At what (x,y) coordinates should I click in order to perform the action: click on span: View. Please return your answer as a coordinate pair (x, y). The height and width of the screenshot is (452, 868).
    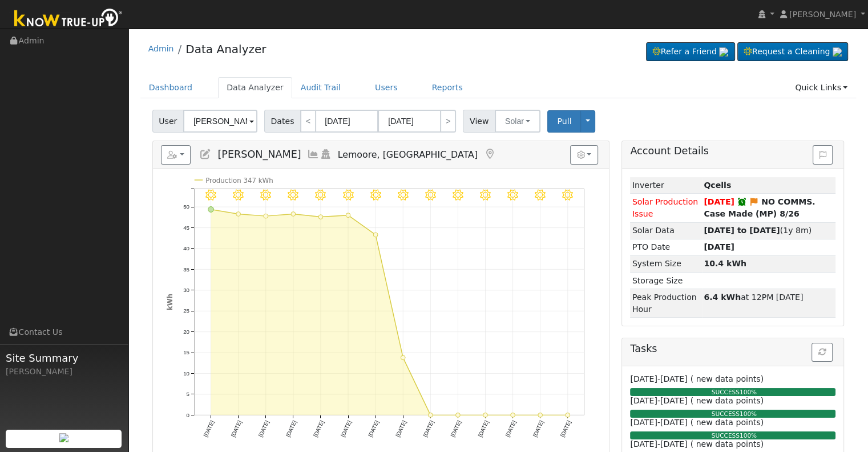
    Looking at the image, I should click on (479, 121).